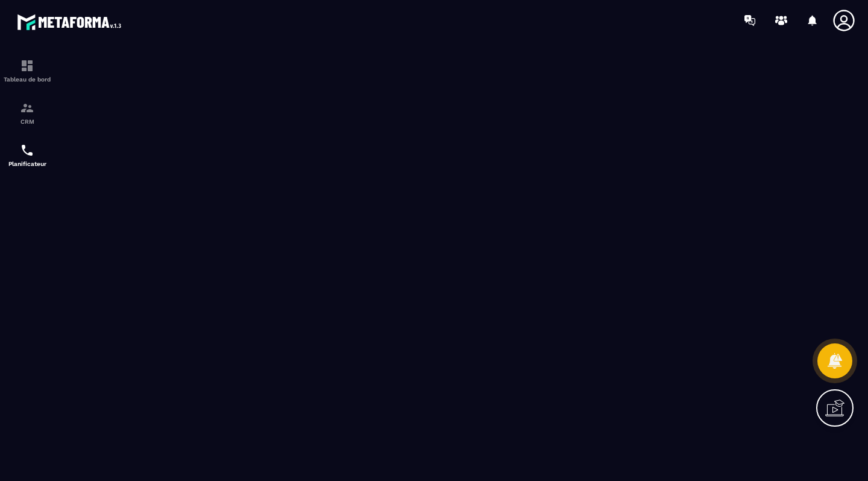  Describe the element at coordinates (27, 155) in the screenshot. I see `a: schedulerschedulerPlanificateur` at that location.